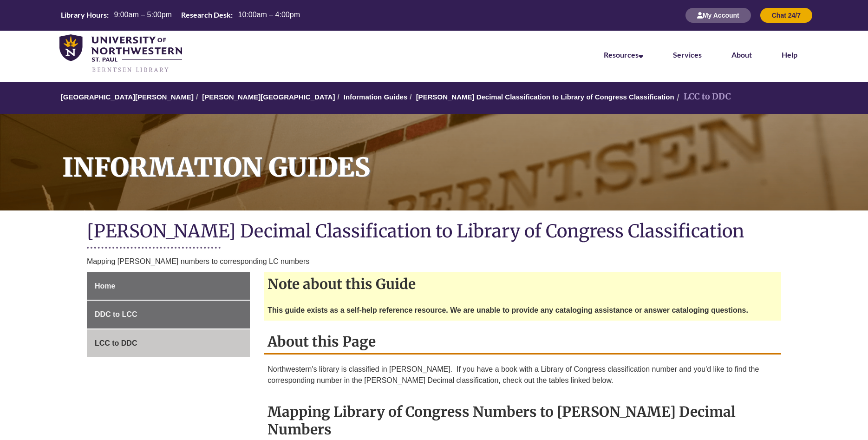 This screenshot has width=868, height=440. What do you see at coordinates (168, 314) in the screenshot?
I see `a: DDC to LCC` at bounding box center [168, 314].